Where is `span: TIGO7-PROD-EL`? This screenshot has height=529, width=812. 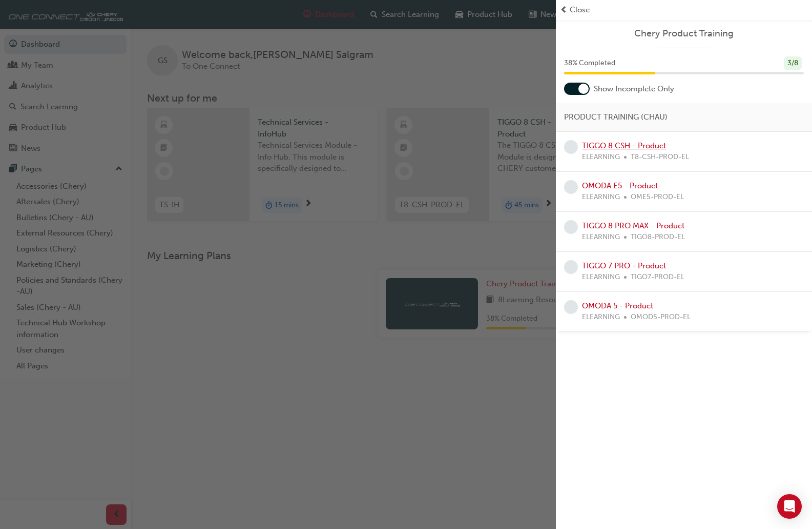
span: TIGO7-PROD-EL is located at coordinates (658, 277).